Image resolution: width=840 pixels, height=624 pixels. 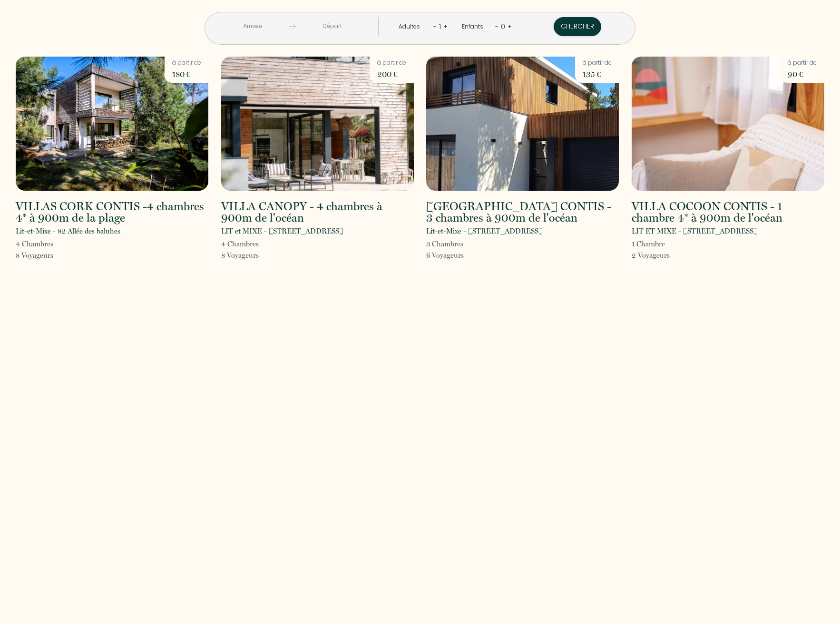 I want to click on p: 135 €, so click(x=597, y=75).